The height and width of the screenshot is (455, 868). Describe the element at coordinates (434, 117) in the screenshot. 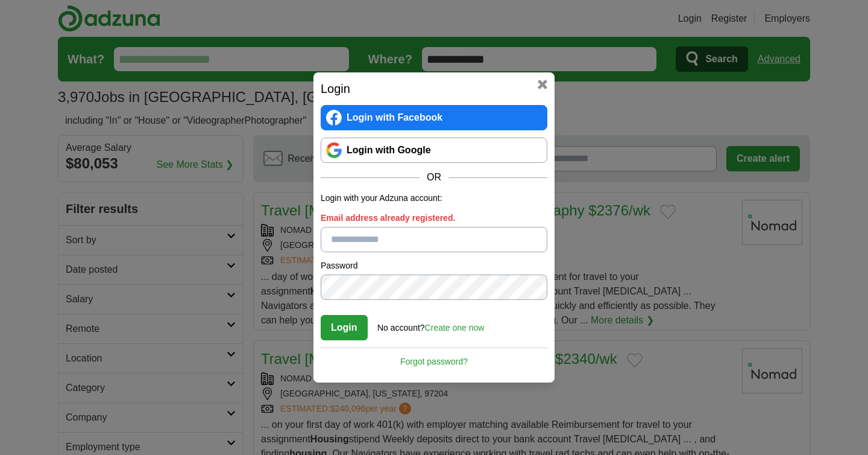

I see `a: Login with Facebook` at that location.